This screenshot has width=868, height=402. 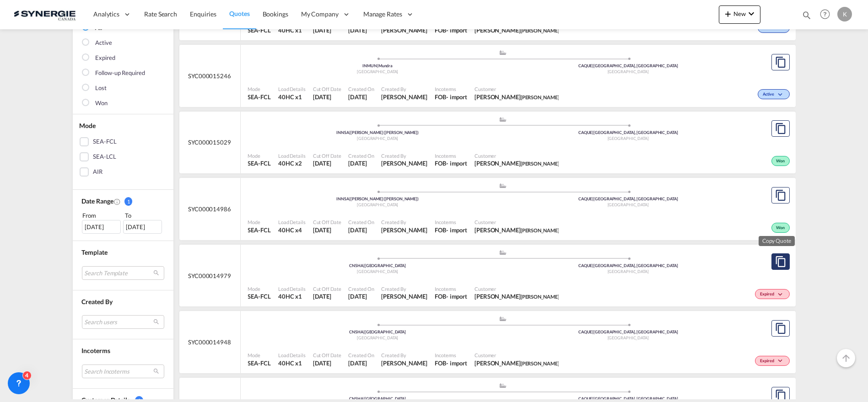 I want to click on md-icon: assets/icons/custom/copyQuote.svg, so click(x=780, y=328).